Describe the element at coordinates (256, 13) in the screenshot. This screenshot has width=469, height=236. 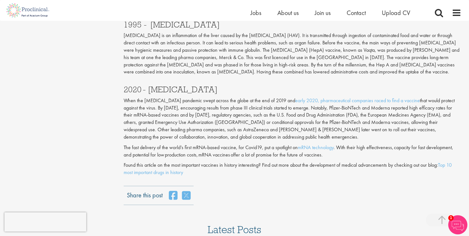
I see `span: Jobs` at that location.